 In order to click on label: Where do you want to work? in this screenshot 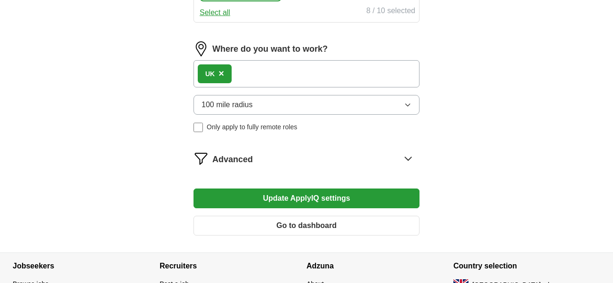, I will do `click(270, 49)`.